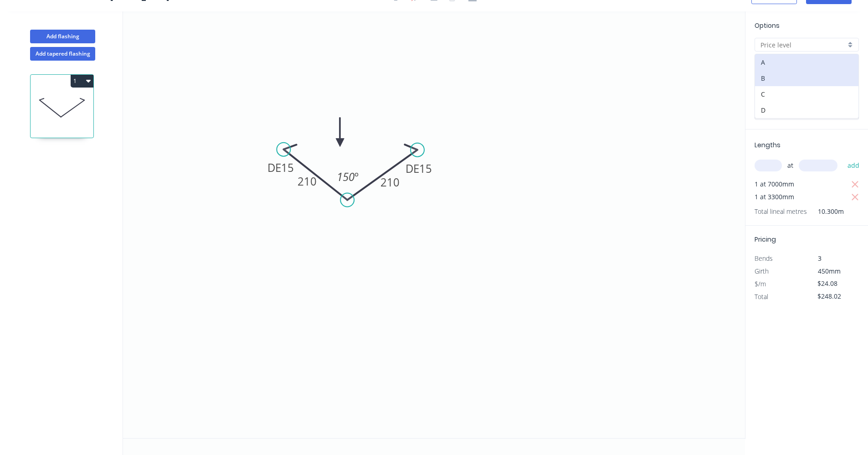  What do you see at coordinates (761, 271) in the screenshot?
I see `span: Girth` at bounding box center [761, 271].